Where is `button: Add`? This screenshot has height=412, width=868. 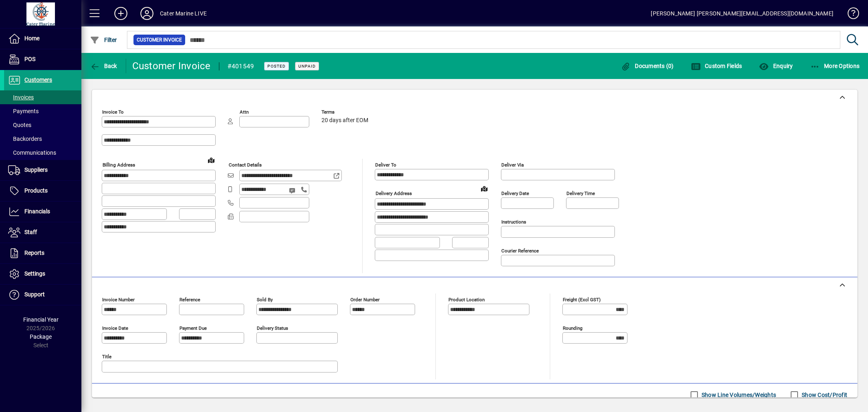 button: Add is located at coordinates (121, 13).